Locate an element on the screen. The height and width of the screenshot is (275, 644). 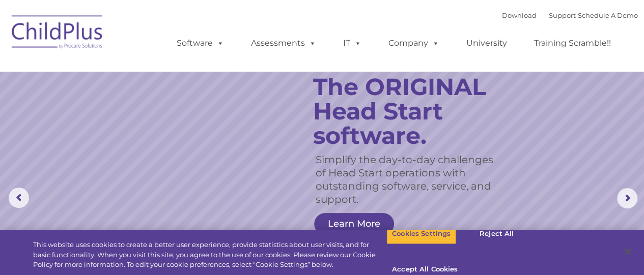
a: Schedule A Demo is located at coordinates (607, 15).